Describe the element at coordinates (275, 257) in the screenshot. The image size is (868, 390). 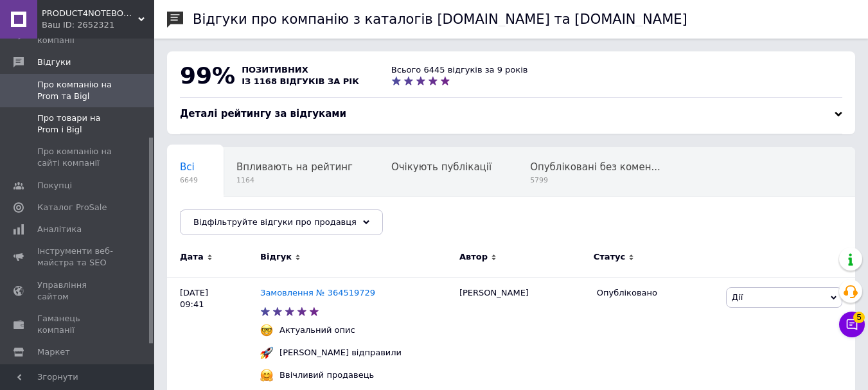
I see `span: Відгук` at that location.